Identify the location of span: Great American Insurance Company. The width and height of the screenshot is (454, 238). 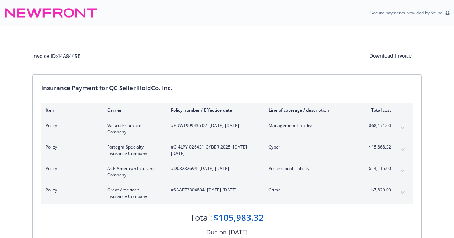
(133, 194).